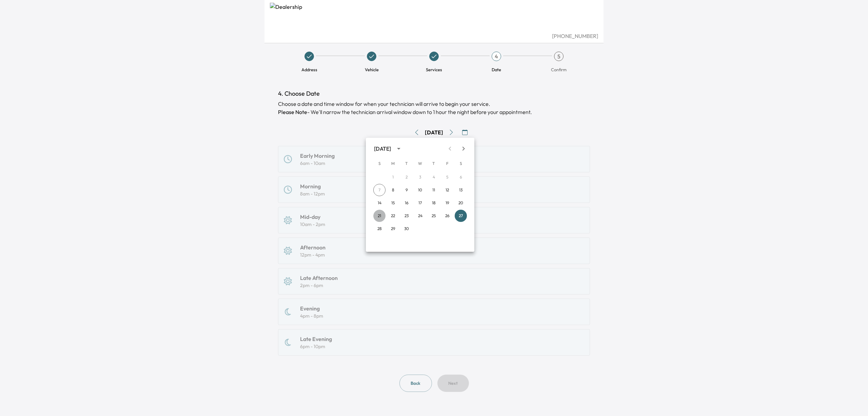 Image resolution: width=868 pixels, height=416 pixels. What do you see at coordinates (420, 163) in the screenshot?
I see `span: Wednesday` at bounding box center [420, 163].